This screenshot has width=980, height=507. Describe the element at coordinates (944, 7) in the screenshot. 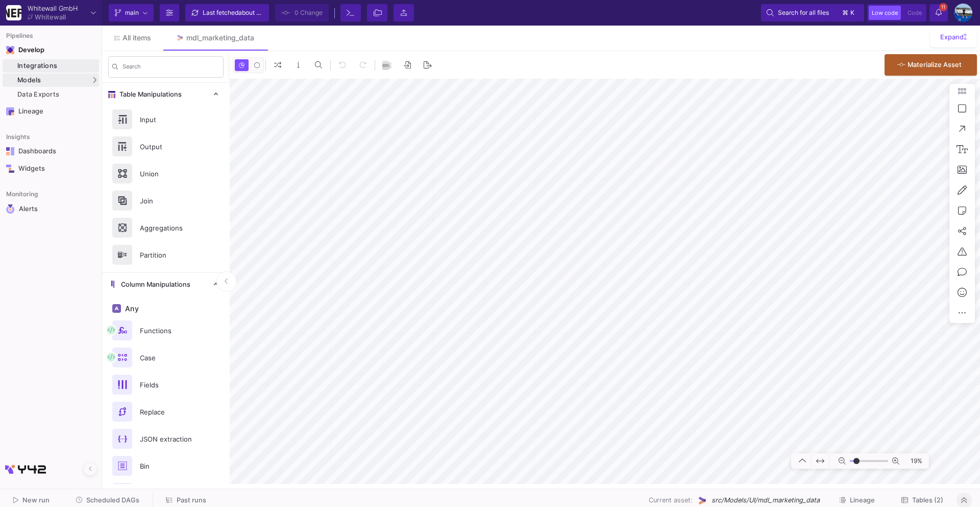

I see `span: 11` at that location.